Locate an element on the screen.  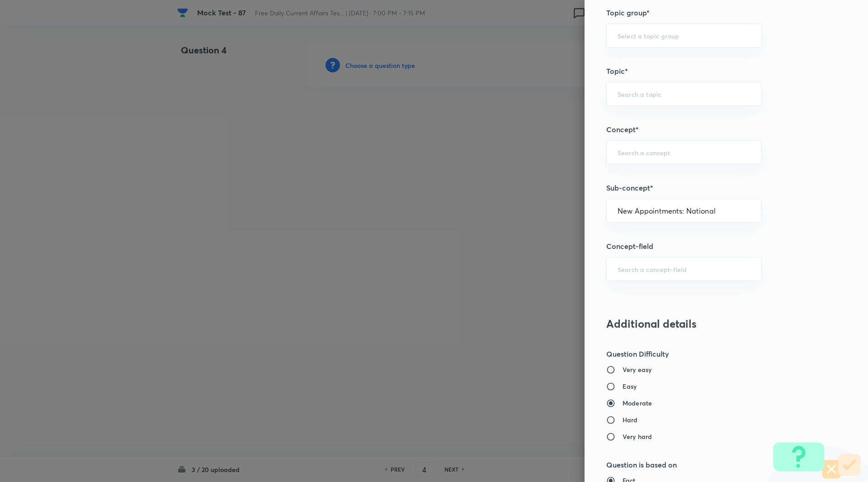
h5: Concept-field is located at coordinates (711, 246).